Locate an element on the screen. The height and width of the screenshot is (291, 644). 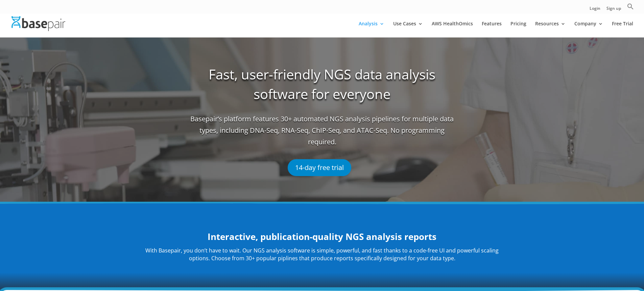
p: With Basepair, you don’t have to wait. Our NGS analysis software is simple, powerful, and fast th... is located at coordinates (322, 255).